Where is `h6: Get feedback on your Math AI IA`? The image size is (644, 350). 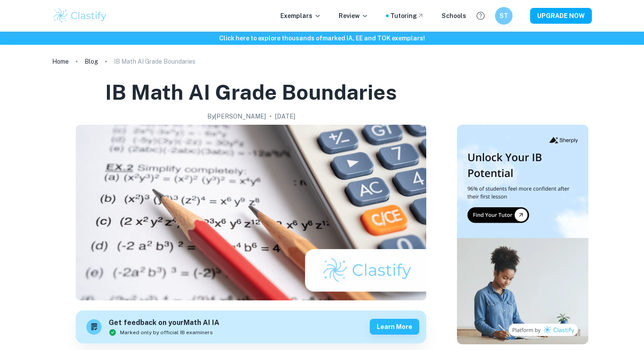
h6: Get feedback on your Math AI IA is located at coordinates (164, 322).